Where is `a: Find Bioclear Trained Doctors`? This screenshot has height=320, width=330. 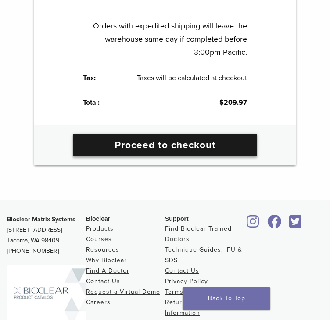 a: Find Bioclear Trained Doctors is located at coordinates (198, 234).